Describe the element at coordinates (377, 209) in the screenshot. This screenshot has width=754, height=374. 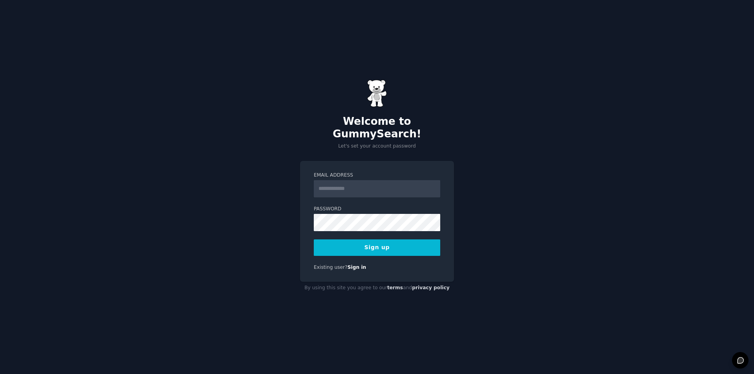
I see `label: Password` at that location.